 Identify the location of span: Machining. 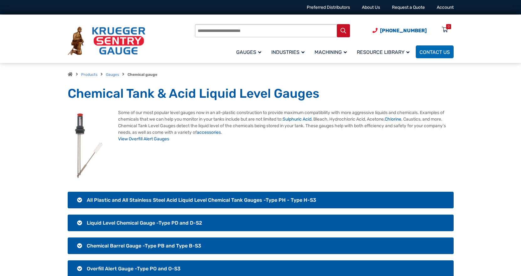
(331, 52).